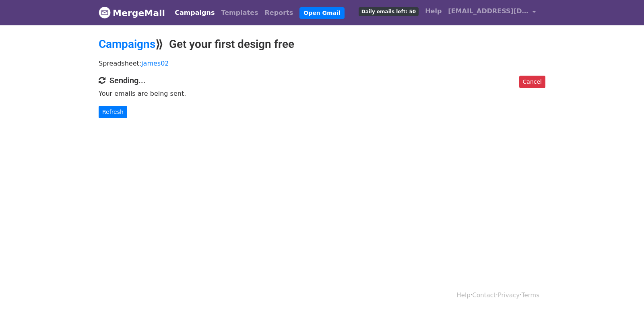 The image size is (644, 311). What do you see at coordinates (322, 80) in the screenshot?
I see `h4: Sending...` at bounding box center [322, 80].